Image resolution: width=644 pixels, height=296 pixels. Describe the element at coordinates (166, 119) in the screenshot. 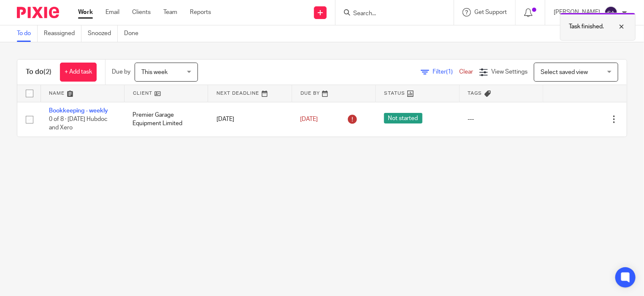

I see `td: Premier Garage Equipment Limited` at that location.